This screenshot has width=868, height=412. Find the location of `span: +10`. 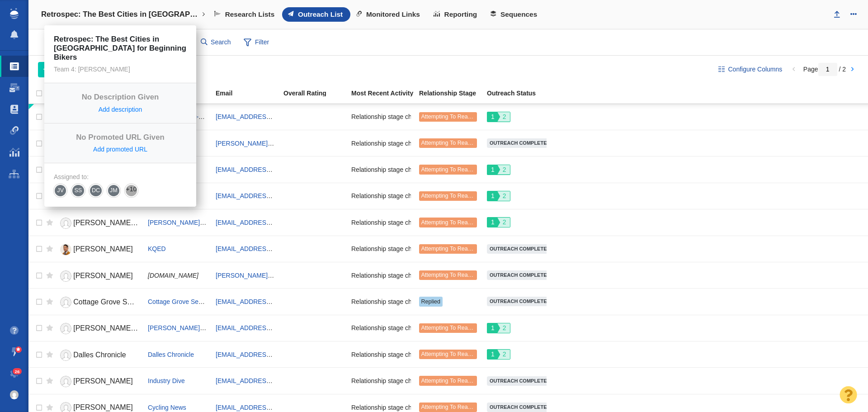

span: +10 is located at coordinates (131, 190).